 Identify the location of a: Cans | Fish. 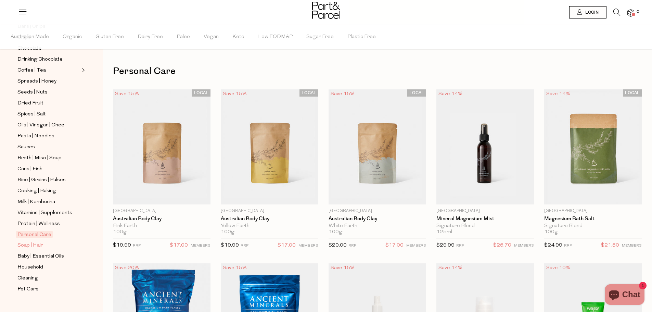
(49, 169).